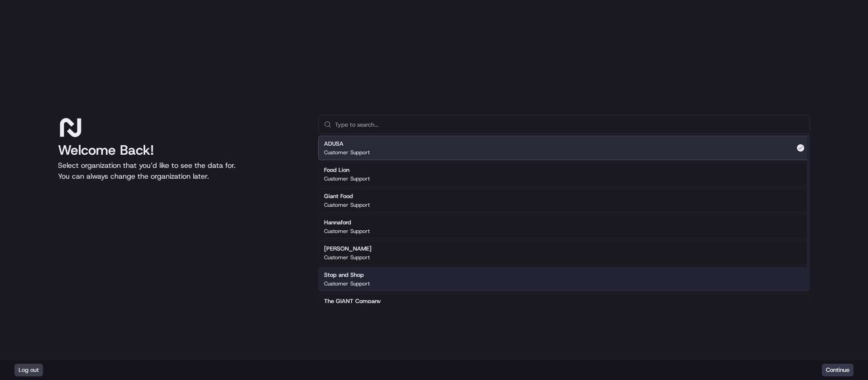  What do you see at coordinates (180, 171) in the screenshot?
I see `p: Select organization that you’d like to see the data for. You can always change the organization l...` at bounding box center [180, 171].